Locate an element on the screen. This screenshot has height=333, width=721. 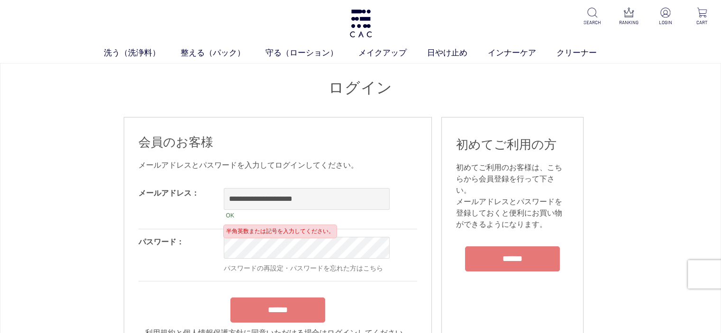
a: LOGIN is located at coordinates (665, 17).